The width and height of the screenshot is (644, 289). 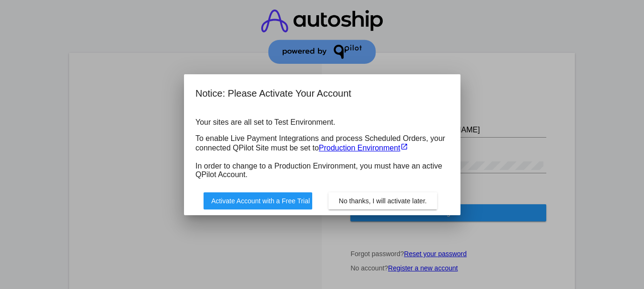 I want to click on p: Your sites are all set to Test Environment., so click(x=322, y=122).